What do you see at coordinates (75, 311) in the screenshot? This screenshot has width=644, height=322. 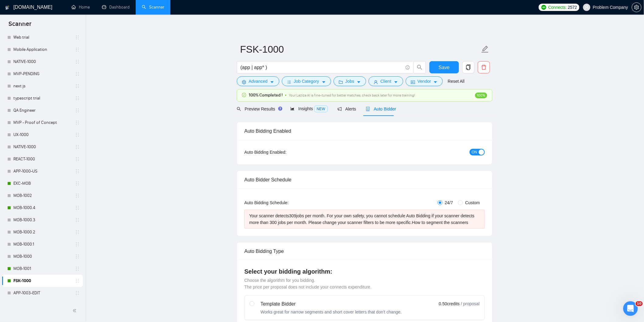 I see `span: double-left` at bounding box center [75, 311].